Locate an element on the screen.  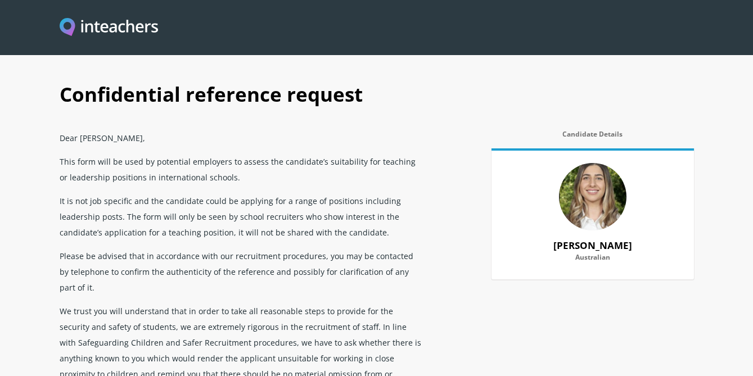
p: It is not job specific and the candidate could be applying for a range of positions including lea... is located at coordinates (242, 217).